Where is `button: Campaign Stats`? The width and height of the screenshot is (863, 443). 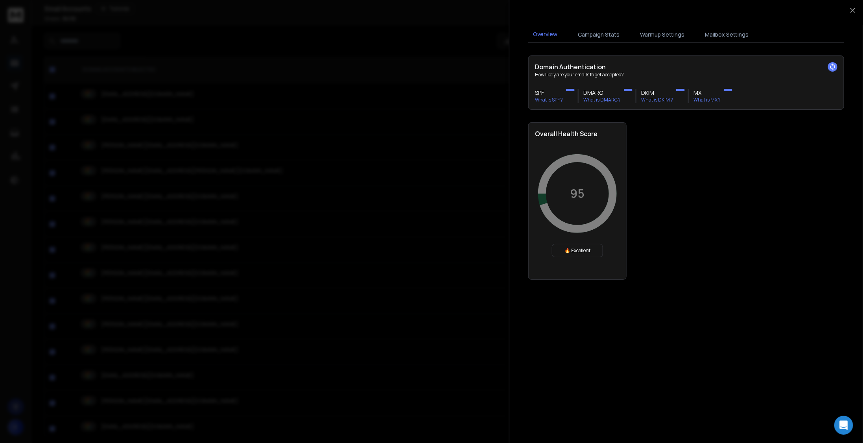 button: Campaign Stats is located at coordinates (598, 35).